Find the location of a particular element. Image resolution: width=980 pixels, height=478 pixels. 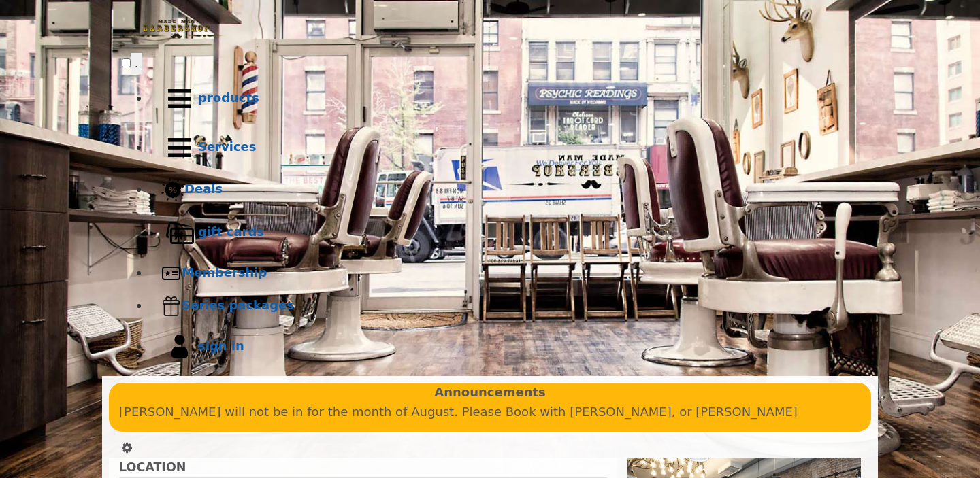

img: Deals is located at coordinates (172, 189).